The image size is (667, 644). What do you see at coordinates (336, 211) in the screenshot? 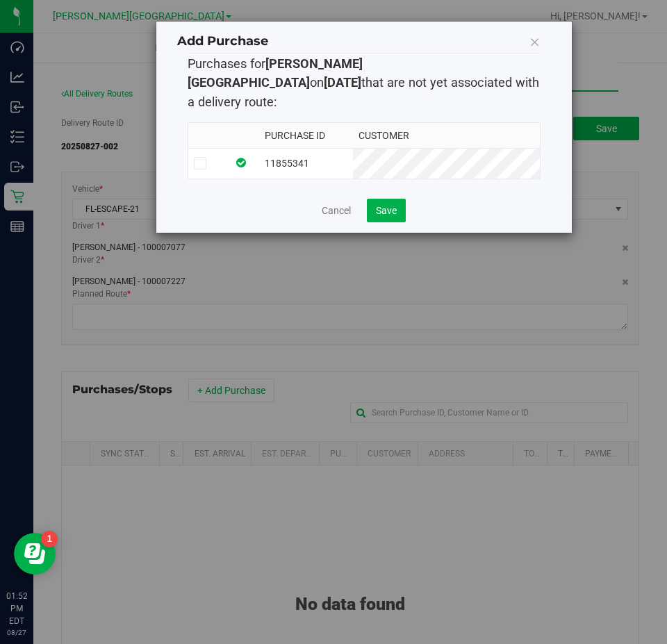
I see `a: Cancel` at bounding box center [336, 211].